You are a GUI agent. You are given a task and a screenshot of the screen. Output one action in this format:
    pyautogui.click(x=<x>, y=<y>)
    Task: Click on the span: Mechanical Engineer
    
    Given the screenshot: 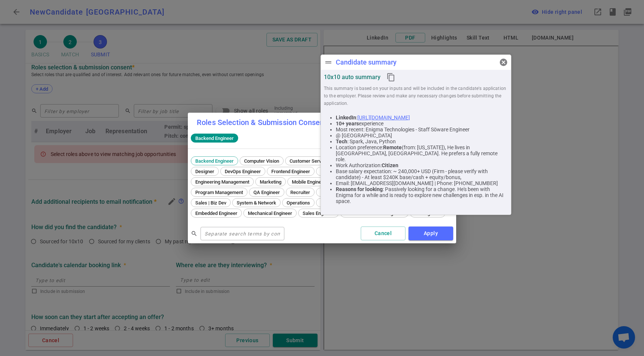 What is the action you would take?
    pyautogui.click(x=270, y=213)
    